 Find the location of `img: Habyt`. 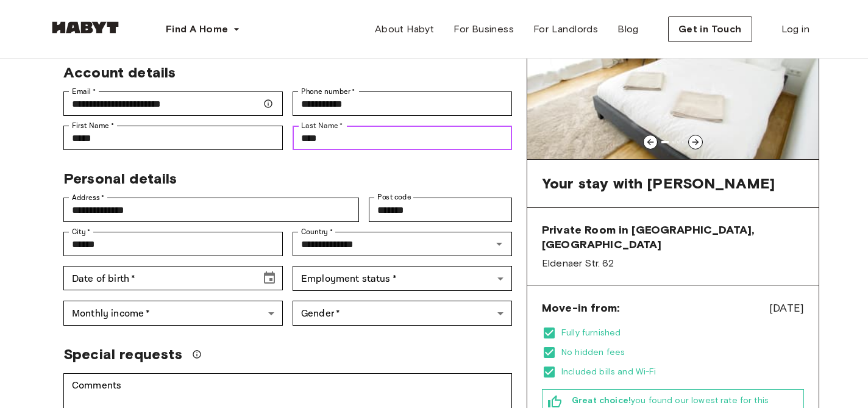

img: Habyt is located at coordinates (85, 27).